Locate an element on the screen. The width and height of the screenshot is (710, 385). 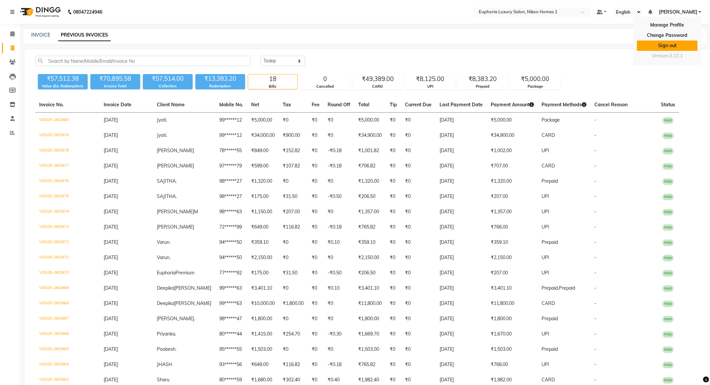
span: Varun is located at coordinates (163, 257).